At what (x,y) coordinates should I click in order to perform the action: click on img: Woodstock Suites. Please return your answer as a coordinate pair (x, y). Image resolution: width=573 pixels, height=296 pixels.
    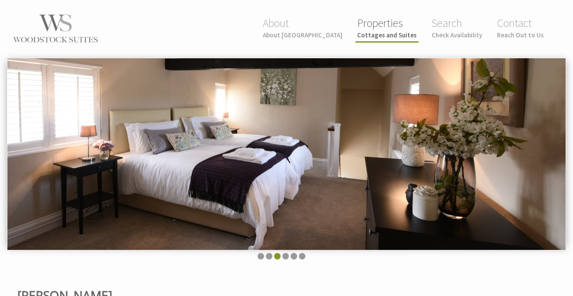
    Looking at the image, I should click on (56, 29).